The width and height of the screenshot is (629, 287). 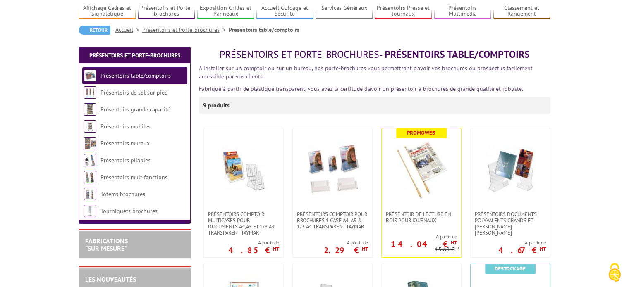 I want to click on span: Présentoirs et Porte-brochures, so click(x=299, y=54).